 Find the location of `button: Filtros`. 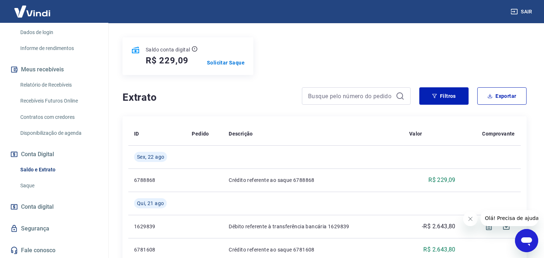

button: Filtros is located at coordinates (444, 96).